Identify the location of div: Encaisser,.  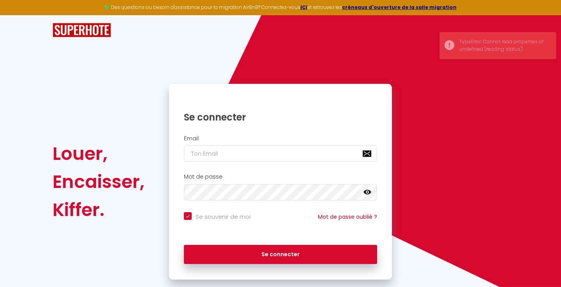
(99, 182).